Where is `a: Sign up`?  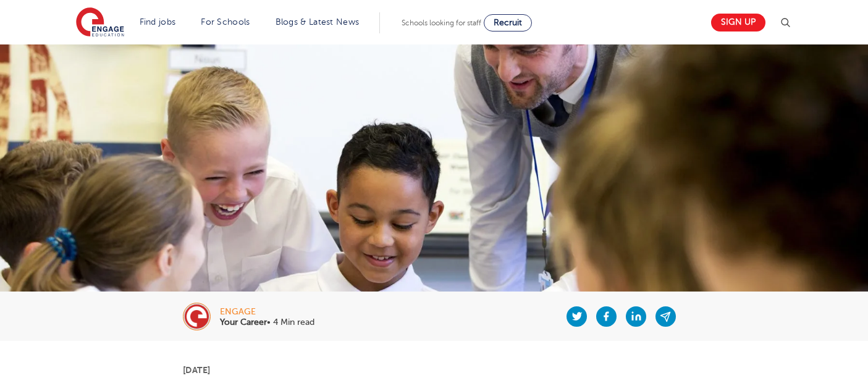 a: Sign up is located at coordinates (738, 22).